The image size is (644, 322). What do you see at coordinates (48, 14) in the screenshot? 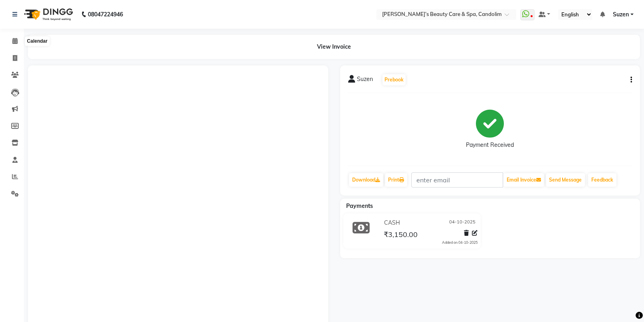
I see `img: logo` at bounding box center [48, 14].